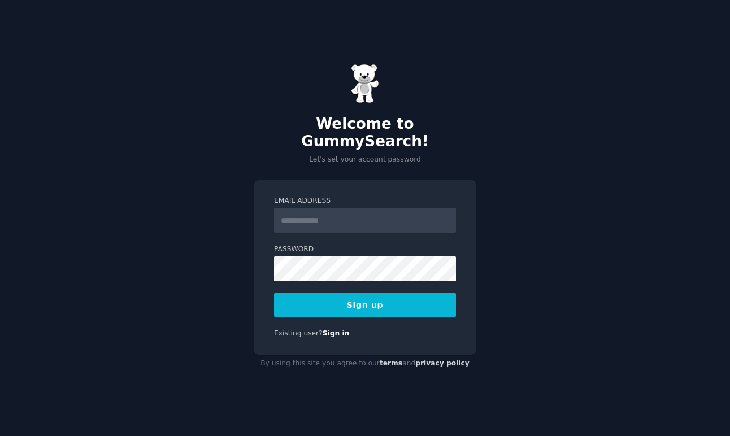 The width and height of the screenshot is (730, 436). What do you see at coordinates (442, 363) in the screenshot?
I see `a: privacy policy` at bounding box center [442, 363].